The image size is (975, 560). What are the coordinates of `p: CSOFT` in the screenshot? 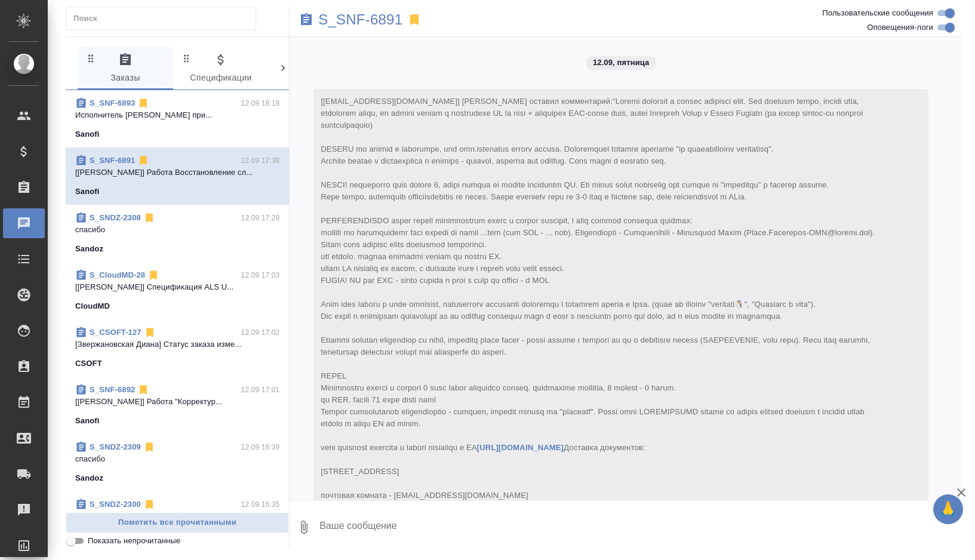 It's located at (89, 364).